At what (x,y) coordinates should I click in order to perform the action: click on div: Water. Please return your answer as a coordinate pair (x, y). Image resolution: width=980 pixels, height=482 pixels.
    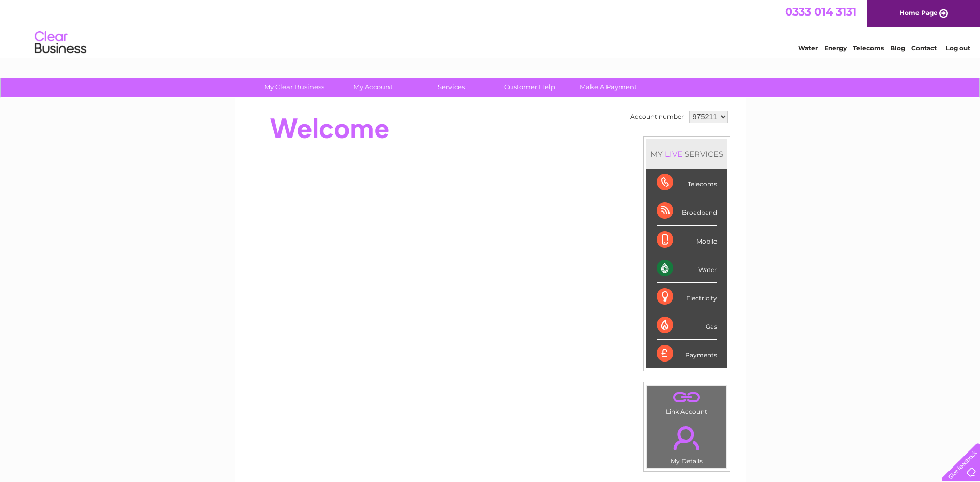
    Looking at the image, I should click on (687, 268).